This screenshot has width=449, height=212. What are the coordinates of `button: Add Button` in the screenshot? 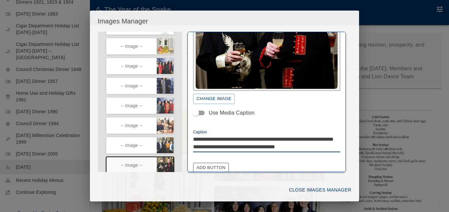 It's located at (211, 168).